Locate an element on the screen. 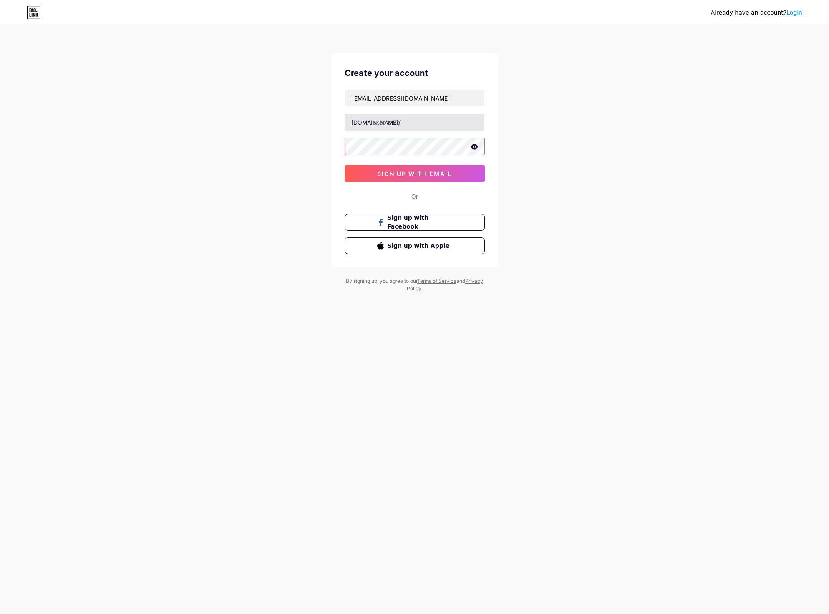  a: Login is located at coordinates (795, 13).